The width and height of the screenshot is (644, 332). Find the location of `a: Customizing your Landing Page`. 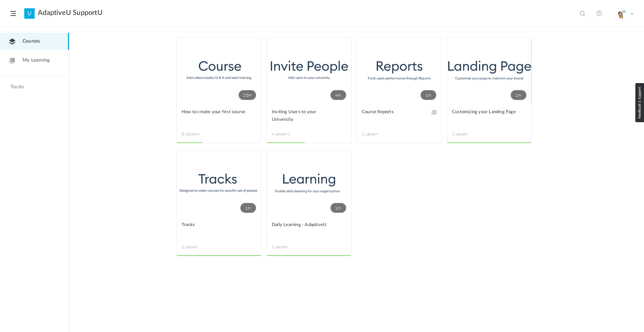

a: Customizing your Landing Page is located at coordinates (489, 116).